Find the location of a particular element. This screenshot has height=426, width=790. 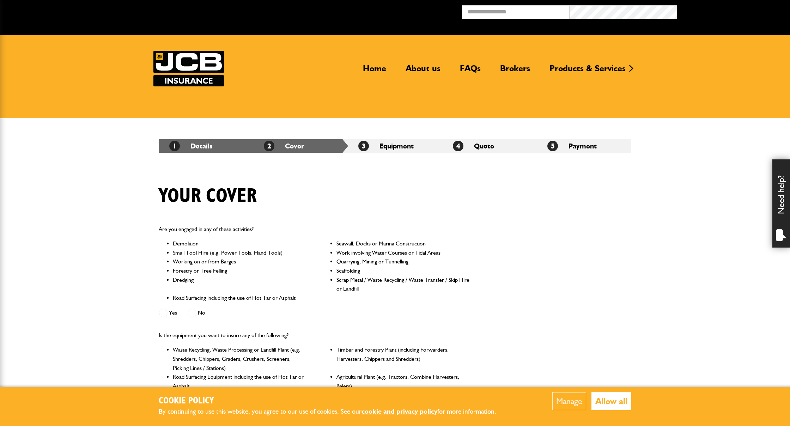

img: JCB Insurance Services logo is located at coordinates (189, 68).